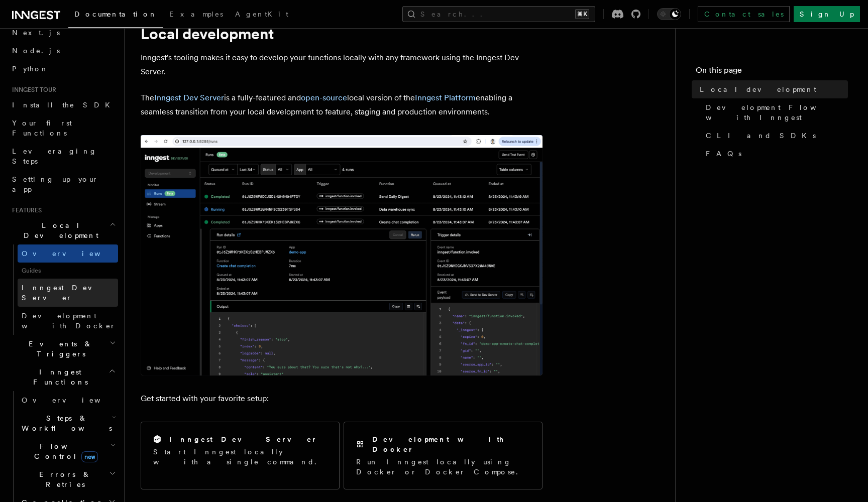 The height and width of the screenshot is (502, 868). What do you see at coordinates (262, 14) in the screenshot?
I see `span: AgentKit` at bounding box center [262, 14].